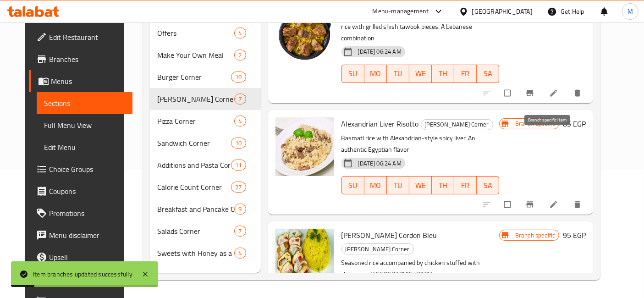  What do you see at coordinates (80, 235) in the screenshot?
I see `a: Menu disclaimer` at bounding box center [80, 235].